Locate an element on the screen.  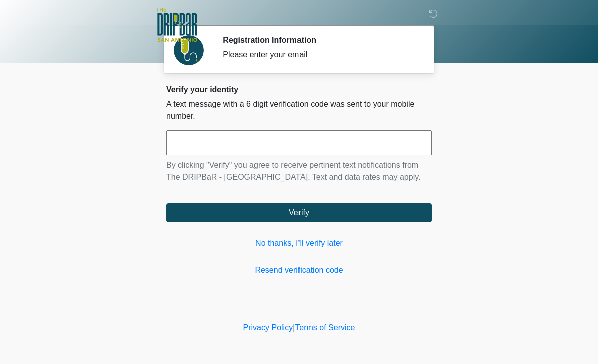
button: Verify is located at coordinates (299, 213).